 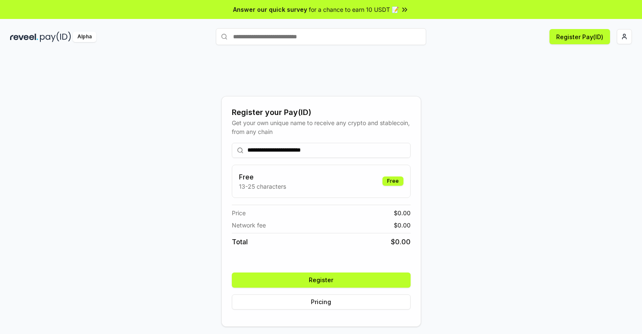 I want to click on span: Total, so click(x=240, y=242).